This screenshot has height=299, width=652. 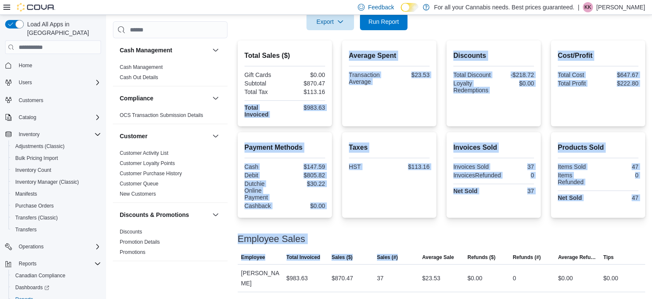 I want to click on span: Customer Purchase History, so click(x=151, y=173).